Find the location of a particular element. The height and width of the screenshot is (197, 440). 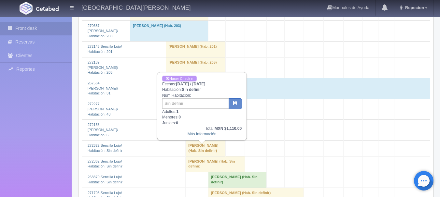

a: 272143 Sencilla Lujo/Habitación: 201 is located at coordinates (104, 49).